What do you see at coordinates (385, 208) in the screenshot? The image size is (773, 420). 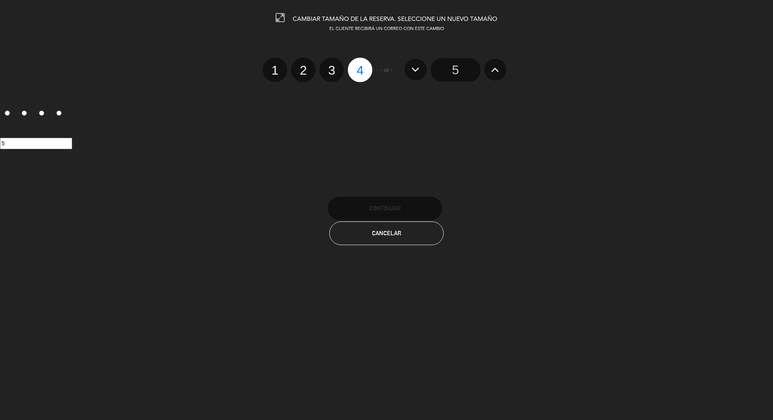 I see `button: Continuar` at bounding box center [385, 208].